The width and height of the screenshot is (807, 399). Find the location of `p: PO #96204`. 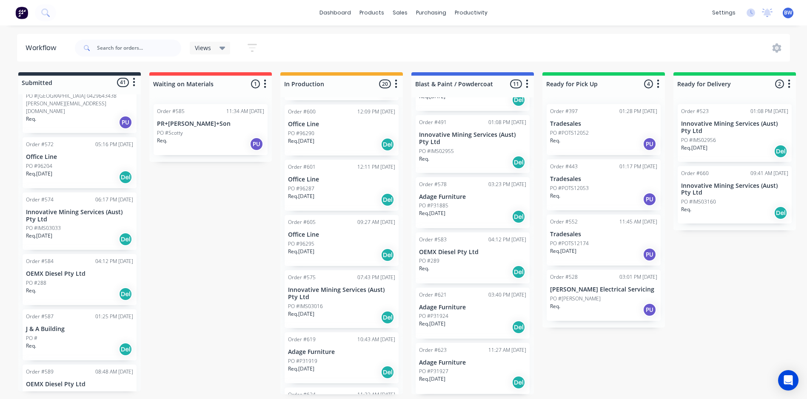

p: PO #96204 is located at coordinates (39, 166).